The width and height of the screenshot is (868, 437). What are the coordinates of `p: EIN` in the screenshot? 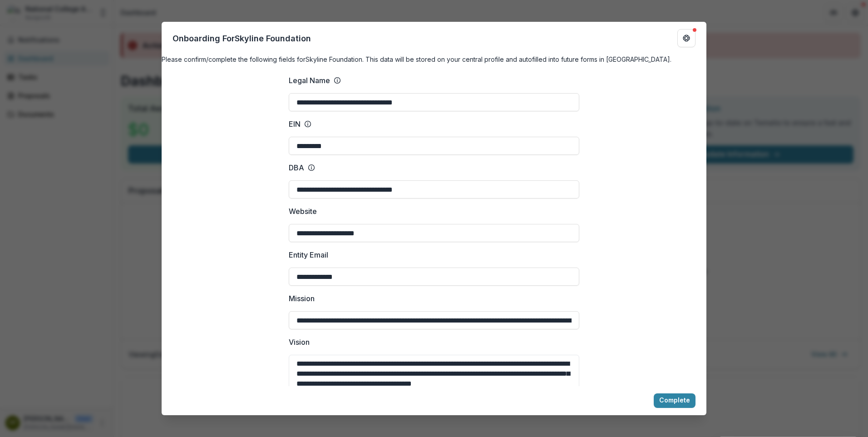 It's located at (294, 124).